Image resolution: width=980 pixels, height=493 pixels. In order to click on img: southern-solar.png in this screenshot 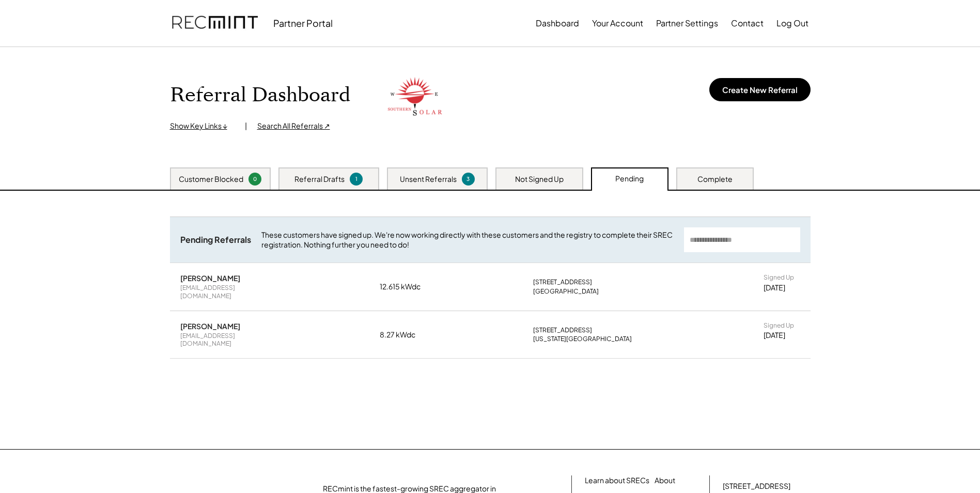, I will do `click(414, 95)`.